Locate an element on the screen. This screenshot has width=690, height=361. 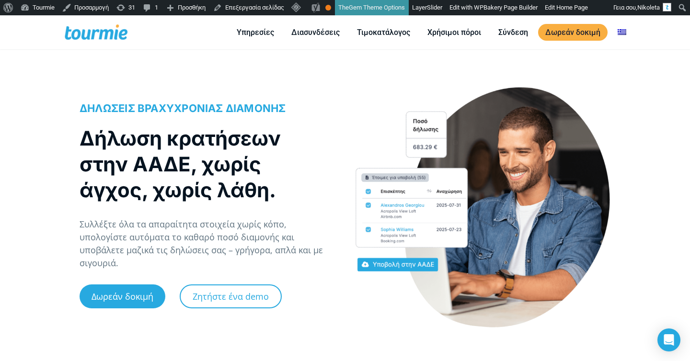
a: Διασυνδέσεις is located at coordinates (315, 32).